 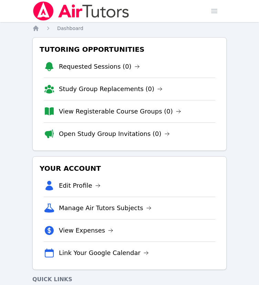 What do you see at coordinates (130, 28) in the screenshot?
I see `nav: Breadcrumb` at bounding box center [130, 28].